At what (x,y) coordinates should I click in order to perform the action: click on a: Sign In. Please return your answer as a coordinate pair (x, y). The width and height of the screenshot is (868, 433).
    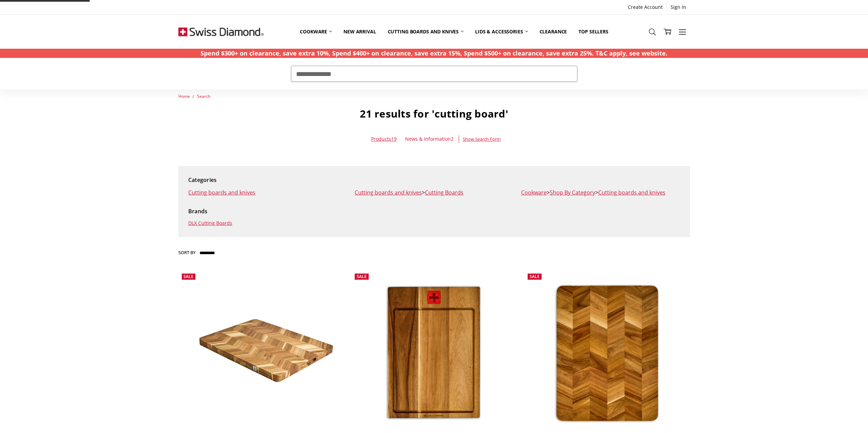
    Looking at the image, I should click on (678, 7).